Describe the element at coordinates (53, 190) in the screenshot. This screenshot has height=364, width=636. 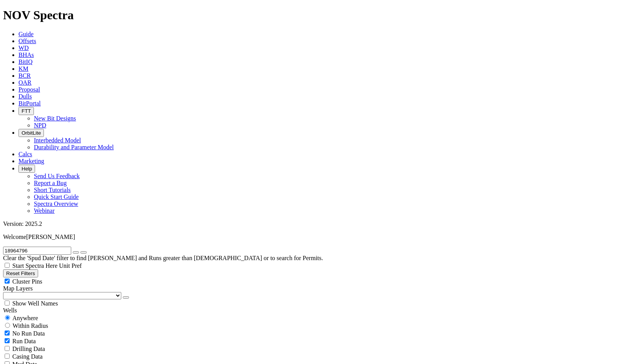
I see `a: Short Tutorials` at that location.